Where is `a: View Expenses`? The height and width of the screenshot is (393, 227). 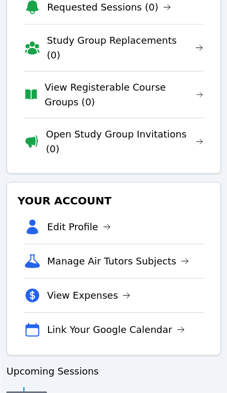
a: View Expenses is located at coordinates (89, 296).